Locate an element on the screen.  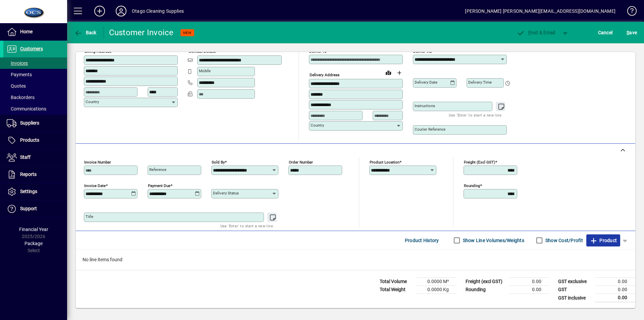
span: Home is located at coordinates (26, 31).